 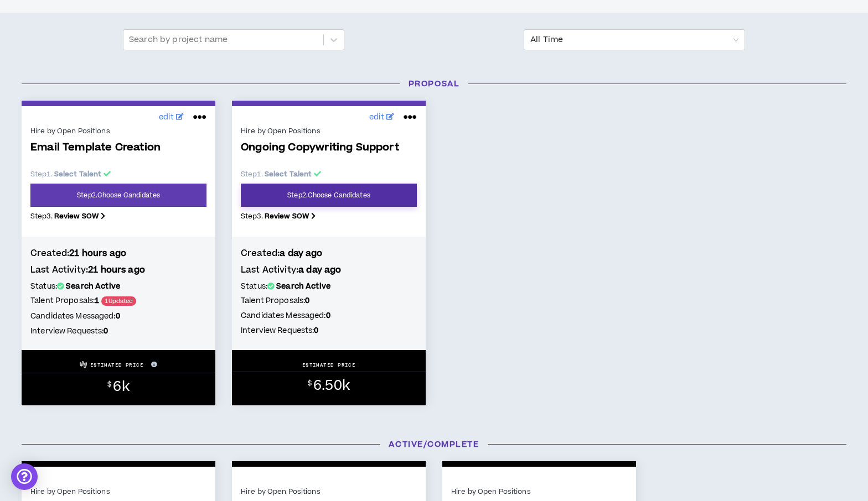 What do you see at coordinates (329, 147) in the screenshot?
I see `span: Ongoing Copywriting Support` at bounding box center [329, 147].